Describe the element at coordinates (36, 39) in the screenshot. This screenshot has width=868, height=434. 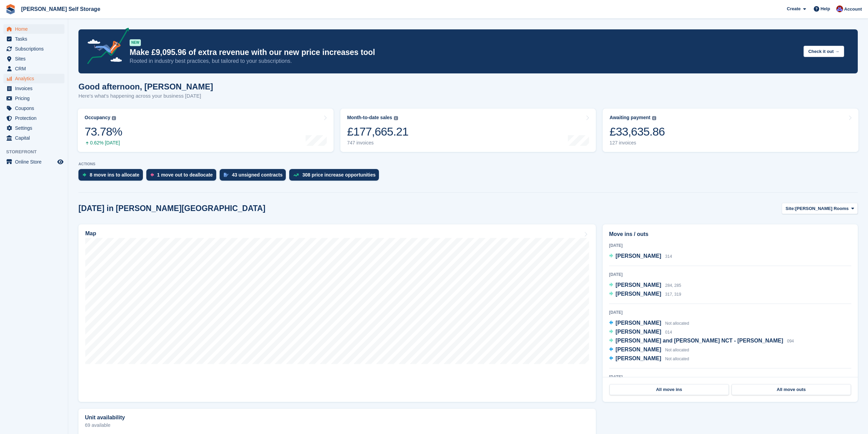
I see `span: Tasks` at that location.